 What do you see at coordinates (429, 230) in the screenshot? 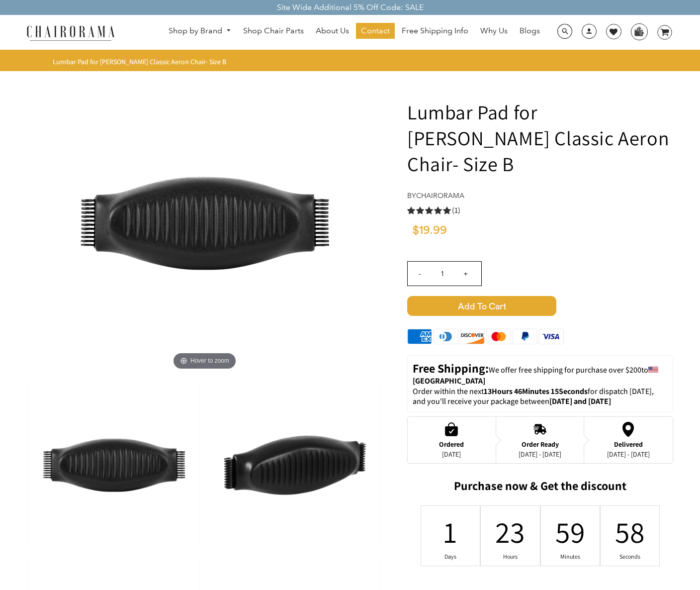
I see `span: $19.99` at bounding box center [429, 230].